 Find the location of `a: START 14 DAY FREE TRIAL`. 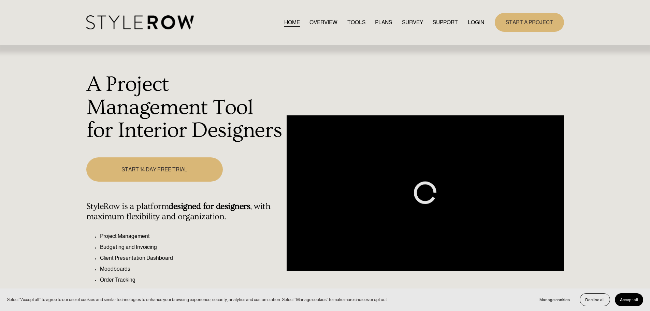

a: START 14 DAY FREE TRIAL is located at coordinates (155, 169).